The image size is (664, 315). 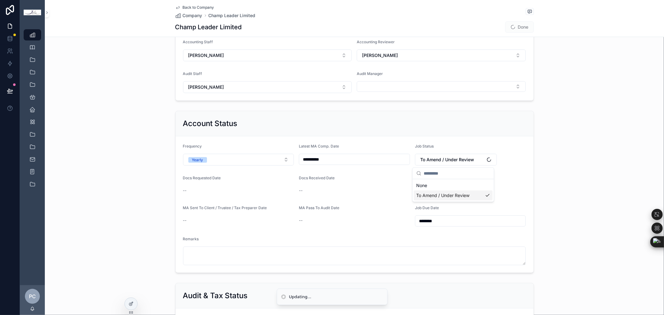 What do you see at coordinates (453, 190) in the screenshot?
I see `div: Suggestions` at bounding box center [453, 190].